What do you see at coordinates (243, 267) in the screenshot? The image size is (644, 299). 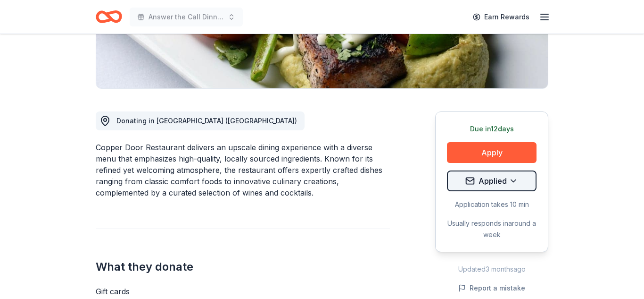 I see `h2: What they donate` at bounding box center [243, 267].